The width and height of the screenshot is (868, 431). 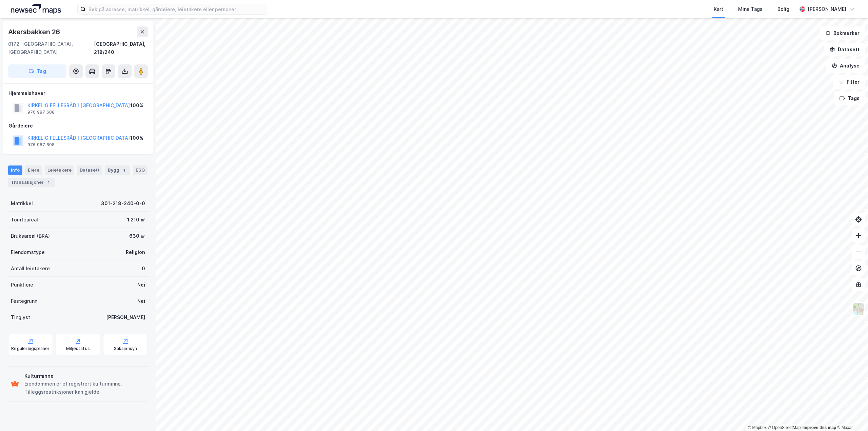 I want to click on div: Punktleie, so click(x=22, y=285).